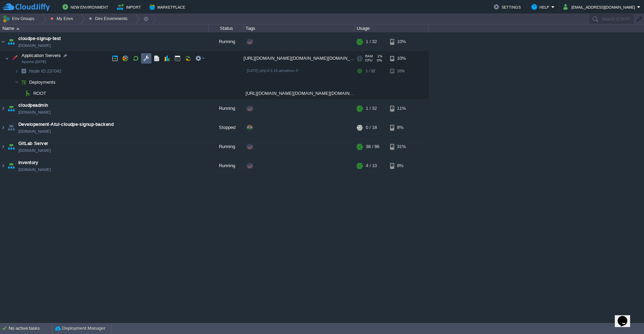 This screenshot has height=334, width=644. Describe the element at coordinates (372, 147) in the screenshot. I see `div: 38 / 96` at that location.